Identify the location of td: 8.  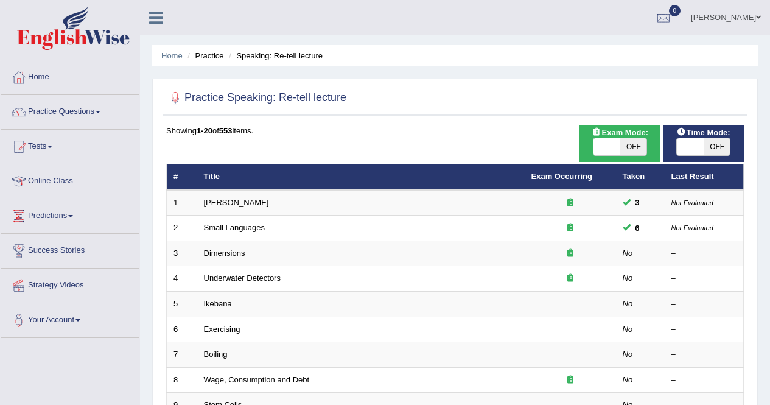
(182, 380).